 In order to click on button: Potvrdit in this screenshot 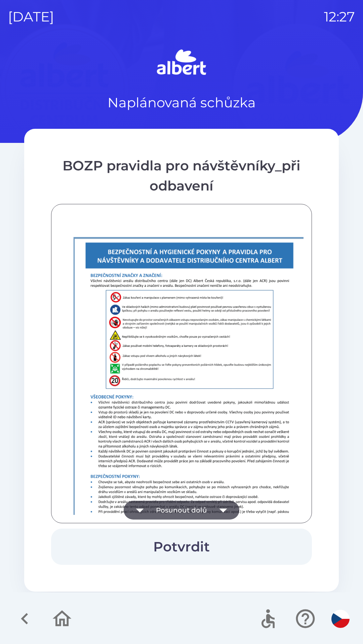, I will do `click(181, 547)`.